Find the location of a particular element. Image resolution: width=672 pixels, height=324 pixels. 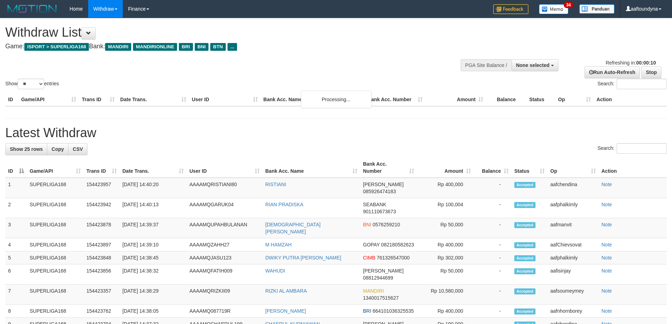

a: RISTIANI is located at coordinates (276, 185).